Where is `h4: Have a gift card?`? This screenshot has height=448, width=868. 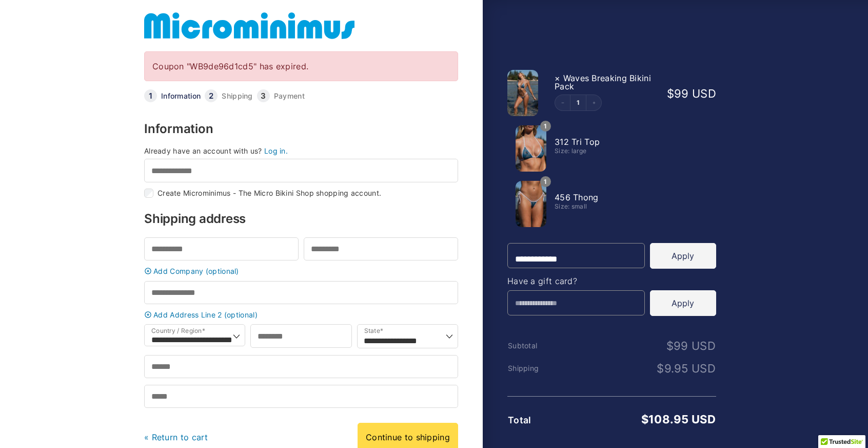
h4: Have a gift card? is located at coordinates (612, 281).